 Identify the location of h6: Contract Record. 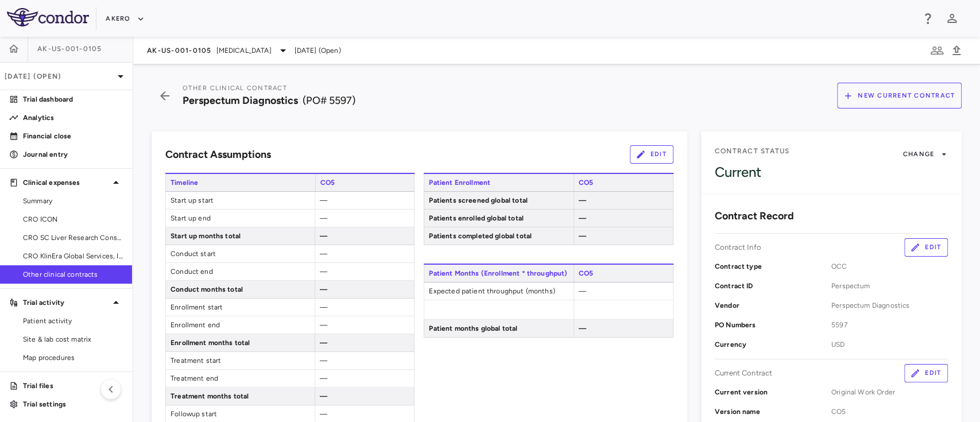
(754, 216).